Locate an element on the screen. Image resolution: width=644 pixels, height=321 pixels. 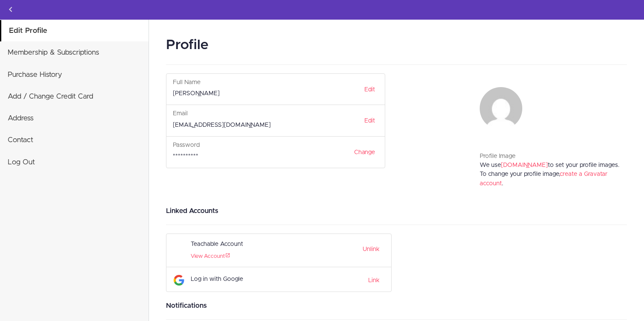
div: Teachable Account is located at coordinates (258, 244).